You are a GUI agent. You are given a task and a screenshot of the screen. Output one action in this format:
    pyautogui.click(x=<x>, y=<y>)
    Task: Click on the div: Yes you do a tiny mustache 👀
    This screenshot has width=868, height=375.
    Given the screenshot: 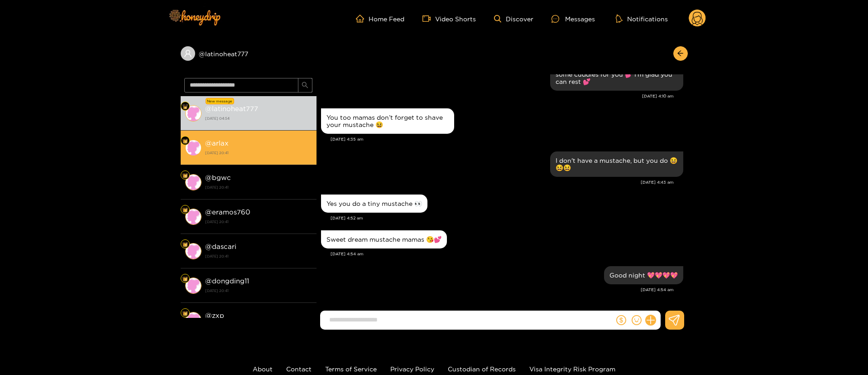 What is the action you would take?
    pyautogui.click(x=374, y=204)
    